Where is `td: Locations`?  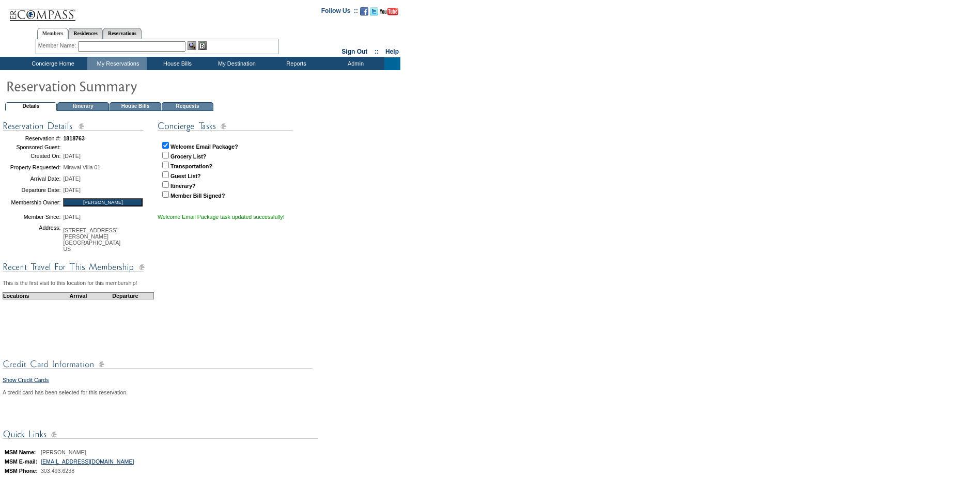
td: Locations is located at coordinates (31, 295).